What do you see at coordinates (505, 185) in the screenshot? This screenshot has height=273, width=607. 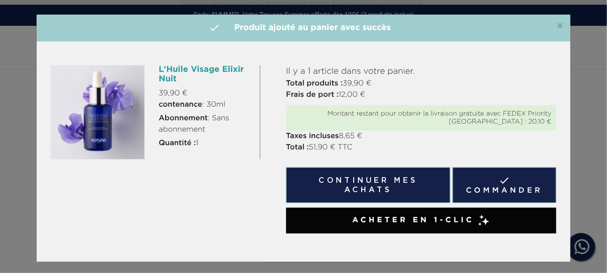 I see `a: Commander` at bounding box center [505, 185].